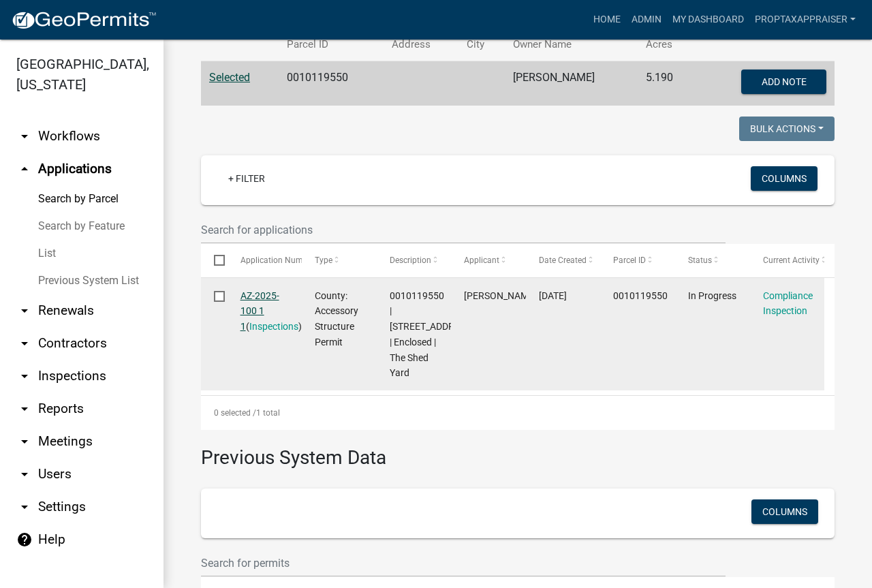  Describe the element at coordinates (500, 296) in the screenshot. I see `span: Kevin E Kirkemo` at that location.